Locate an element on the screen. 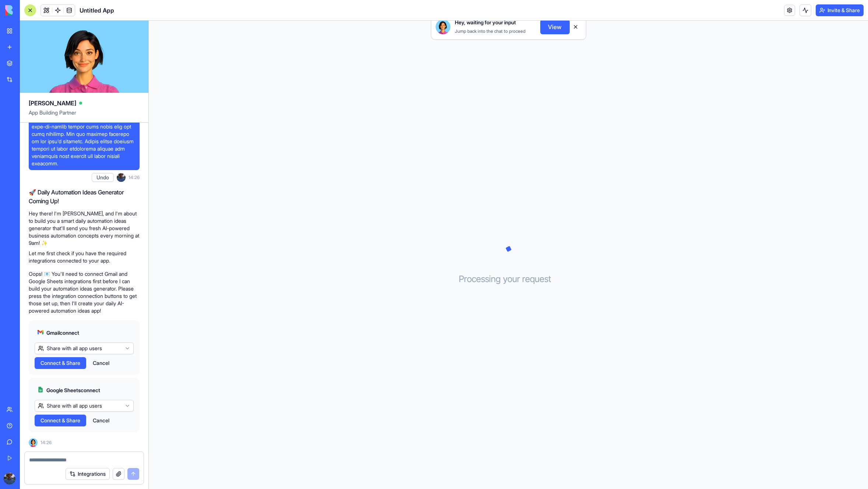 The image size is (868, 489). span: App Building Partner is located at coordinates (84, 116).